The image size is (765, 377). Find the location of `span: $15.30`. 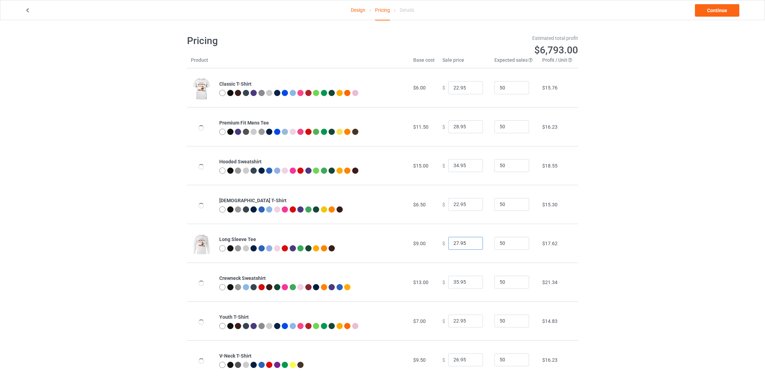

span: $15.30 is located at coordinates (550, 205).